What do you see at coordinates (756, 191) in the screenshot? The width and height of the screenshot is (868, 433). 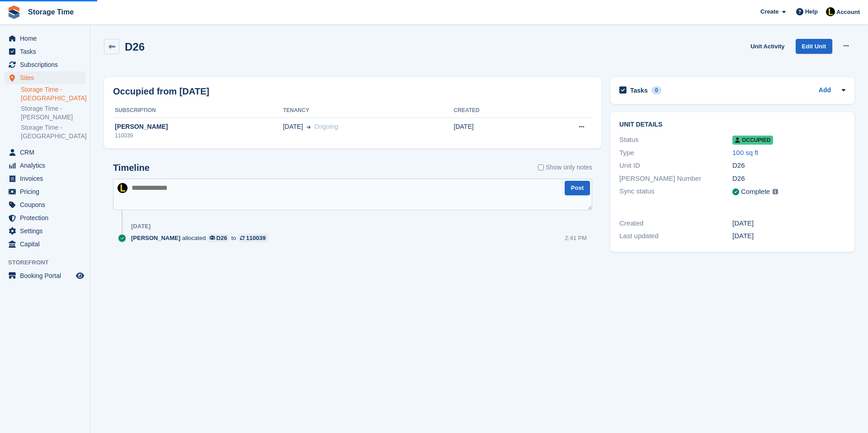 I see `div: Complete` at bounding box center [756, 191].